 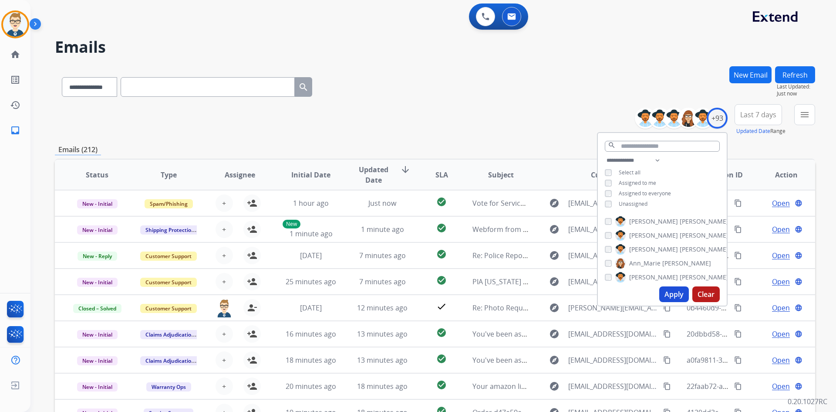 I want to click on span: Vote for Service Hub powered by Service Technologies, so click(x=562, y=203).